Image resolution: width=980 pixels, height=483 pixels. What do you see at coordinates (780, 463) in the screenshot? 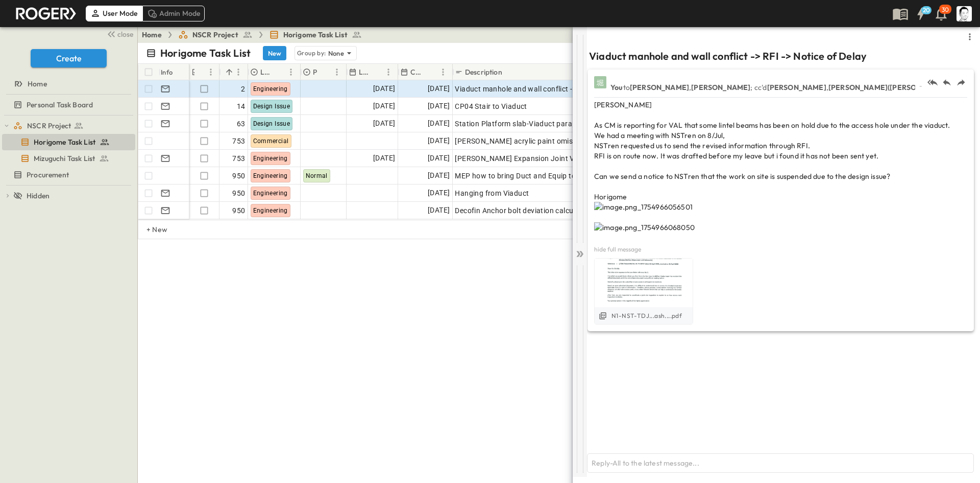
I see `button: Reply-All to the latest message...` at bounding box center [780, 463].